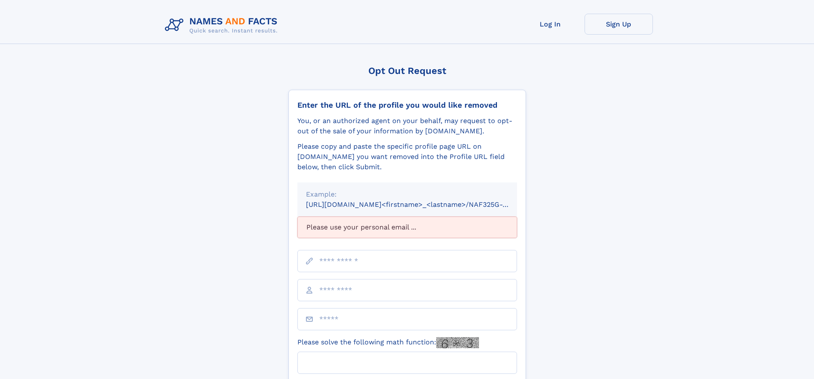 The image size is (814, 379). Describe the element at coordinates (407, 194) in the screenshot. I see `div: Example:` at that location.